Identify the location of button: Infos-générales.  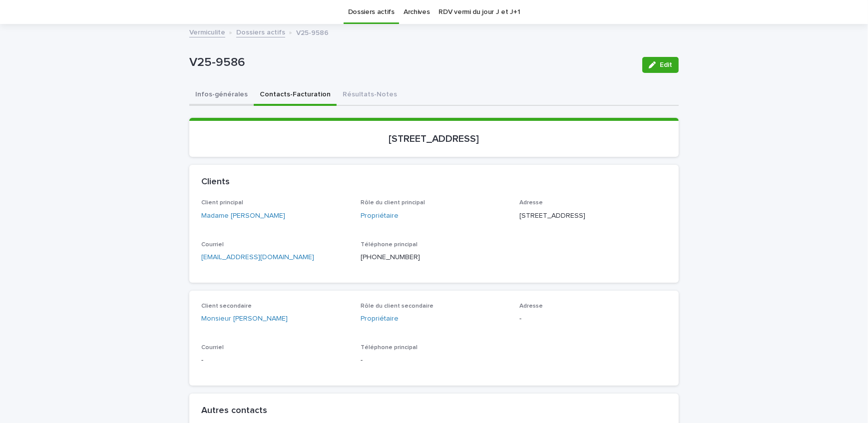
(221, 95).